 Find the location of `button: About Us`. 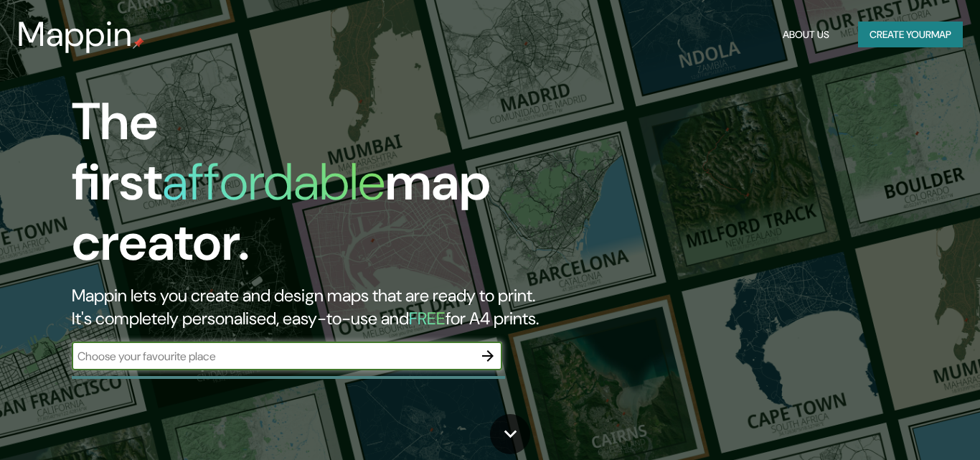

button: About Us is located at coordinates (805, 34).